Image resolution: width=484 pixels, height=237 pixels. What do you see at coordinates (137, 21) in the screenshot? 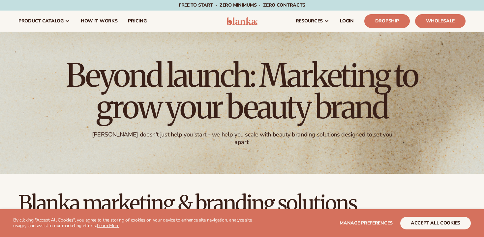
I see `span: pricing` at bounding box center [137, 21].